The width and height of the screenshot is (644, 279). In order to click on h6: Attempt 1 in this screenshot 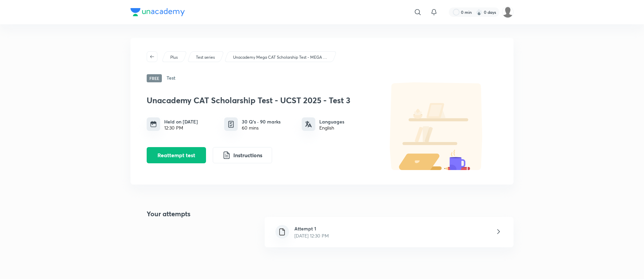, I will do `click(311, 228)`.